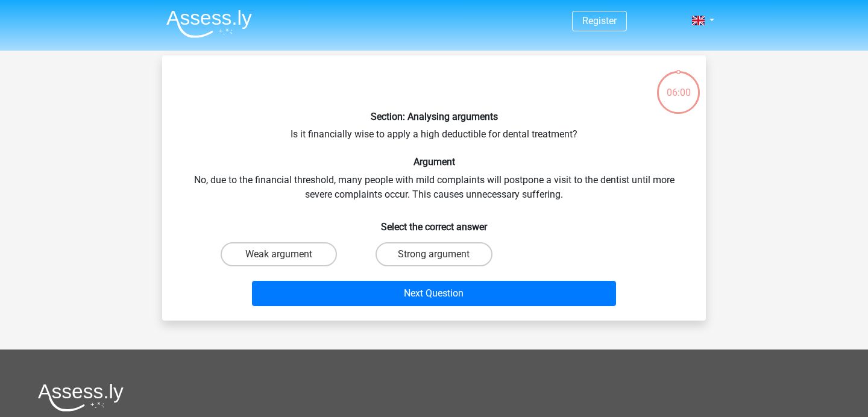 The width and height of the screenshot is (868, 417). What do you see at coordinates (434, 161) in the screenshot?
I see `h6: Argument` at bounding box center [434, 161].